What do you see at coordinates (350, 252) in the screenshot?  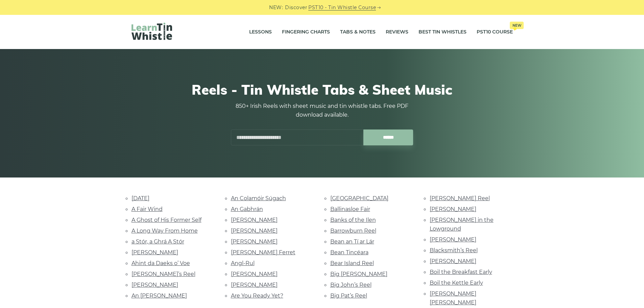 I see `a: Bean Tincéara` at bounding box center [350, 252].